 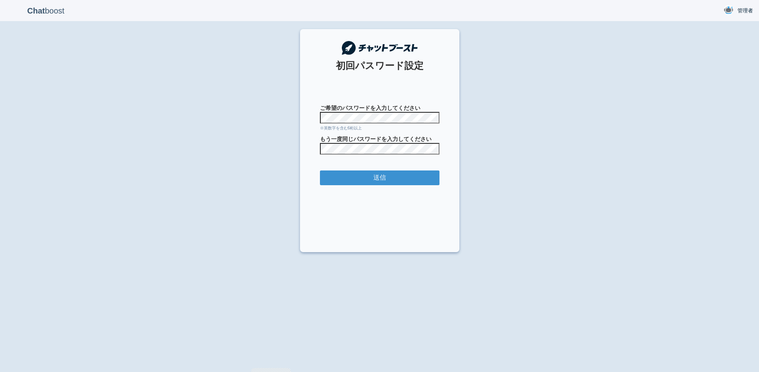 I want to click on input: 送信, so click(x=380, y=178).